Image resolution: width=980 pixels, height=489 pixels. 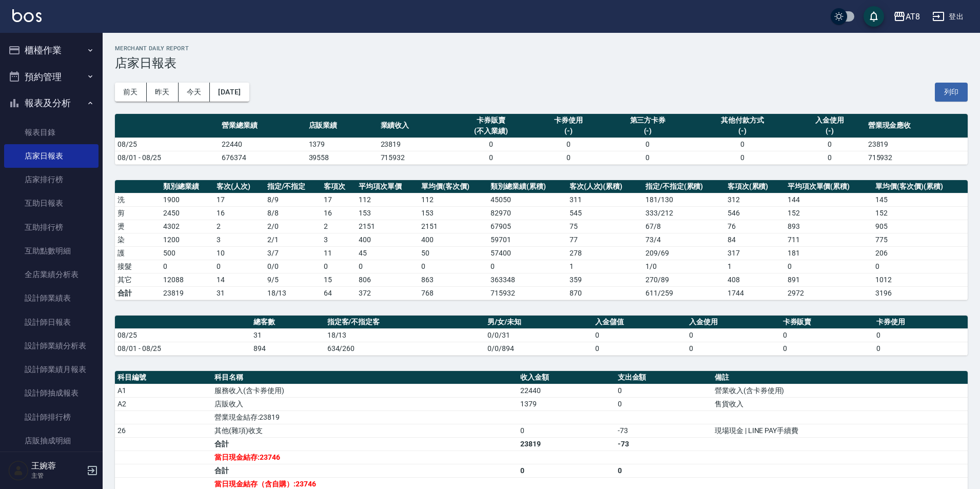 What do you see at coordinates (239, 226) in the screenshot?
I see `td: 2` at bounding box center [239, 226].